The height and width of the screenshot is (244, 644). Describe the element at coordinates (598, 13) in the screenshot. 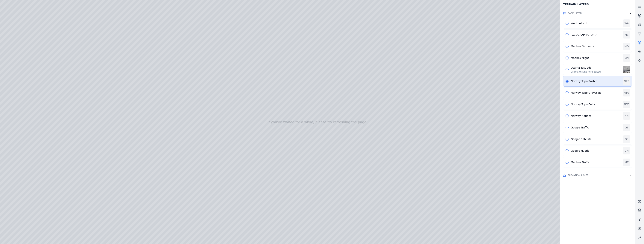

I see `button: Base Layer` at that location.